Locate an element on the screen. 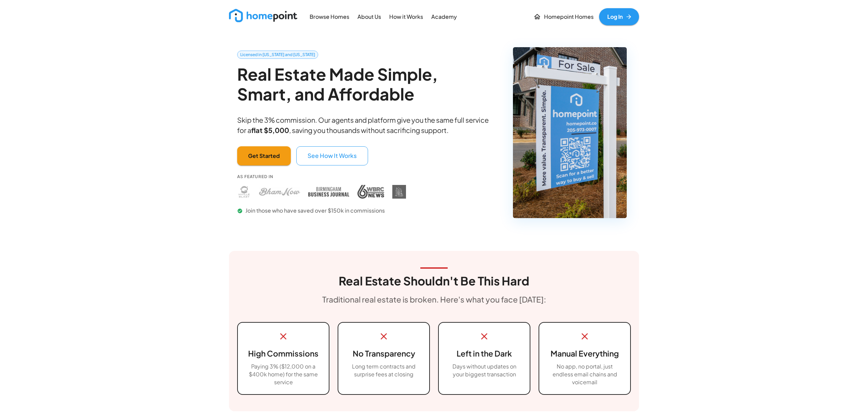  p: Homepoint Homes is located at coordinates (569, 17).